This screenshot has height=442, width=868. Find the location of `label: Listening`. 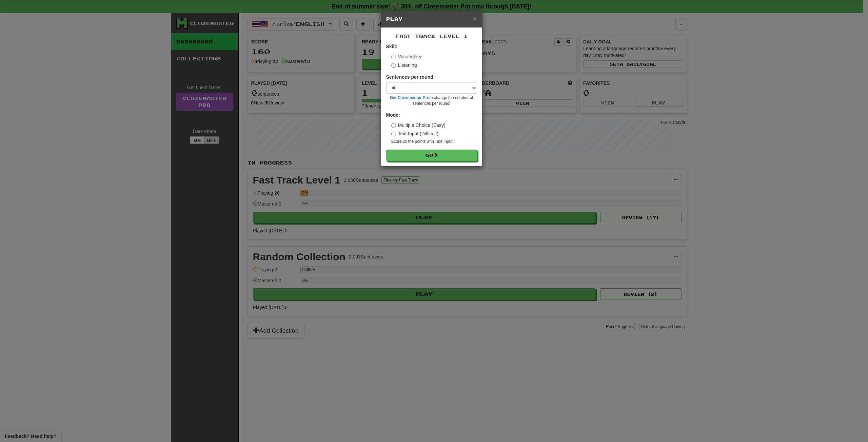

label: Listening is located at coordinates (404, 65).